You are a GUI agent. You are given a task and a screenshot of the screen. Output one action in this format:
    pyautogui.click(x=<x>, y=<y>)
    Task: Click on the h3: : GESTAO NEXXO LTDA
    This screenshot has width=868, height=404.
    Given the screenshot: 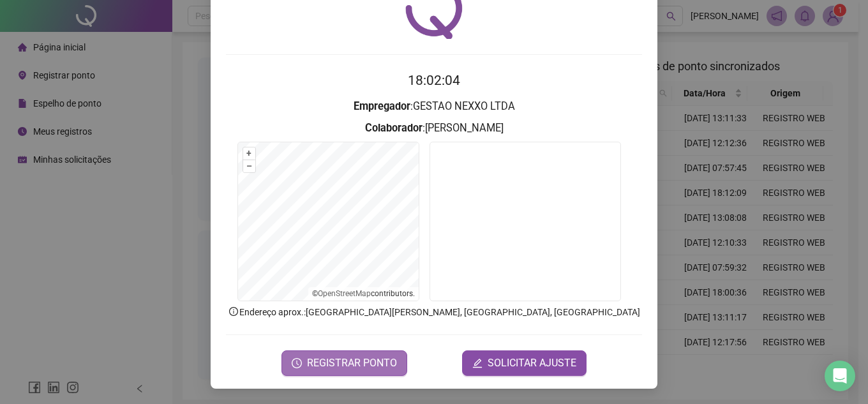 What is the action you would take?
    pyautogui.click(x=434, y=107)
    